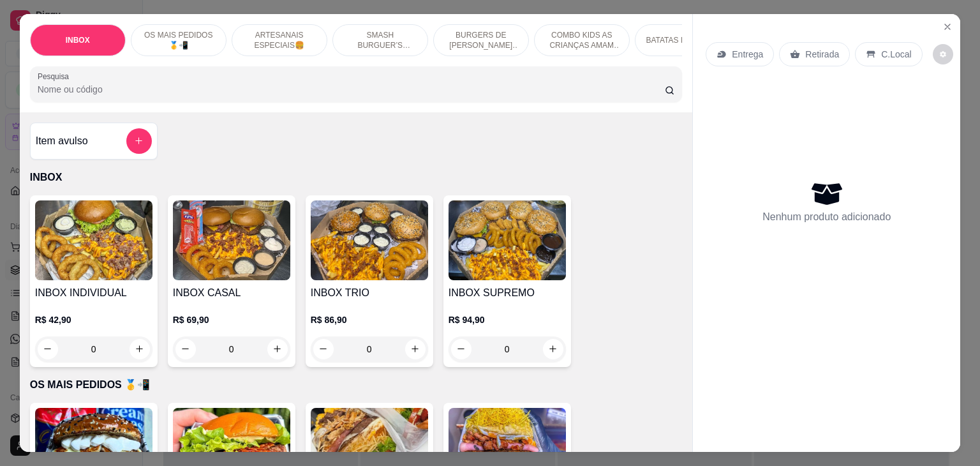 This screenshot has height=466, width=980. I want to click on p: ARTESANAIS ESPECIAIS🍔, so click(279, 40).